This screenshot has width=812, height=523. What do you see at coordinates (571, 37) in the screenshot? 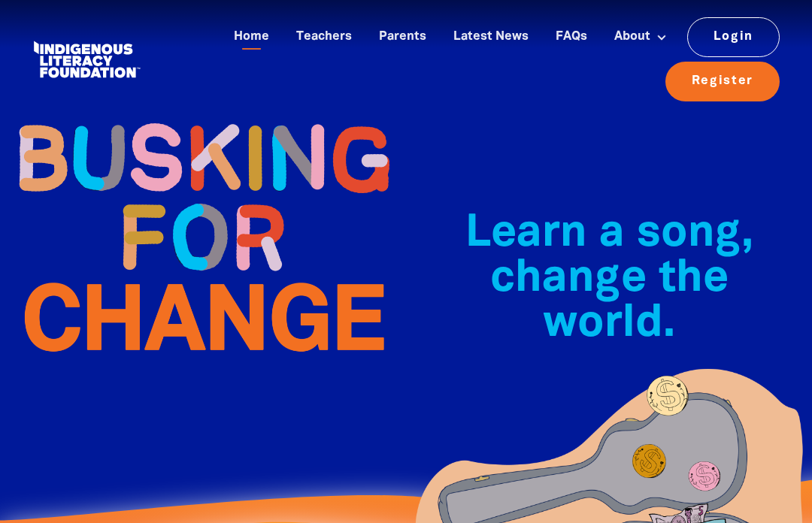
I see `a: FAQs` at bounding box center [571, 37].